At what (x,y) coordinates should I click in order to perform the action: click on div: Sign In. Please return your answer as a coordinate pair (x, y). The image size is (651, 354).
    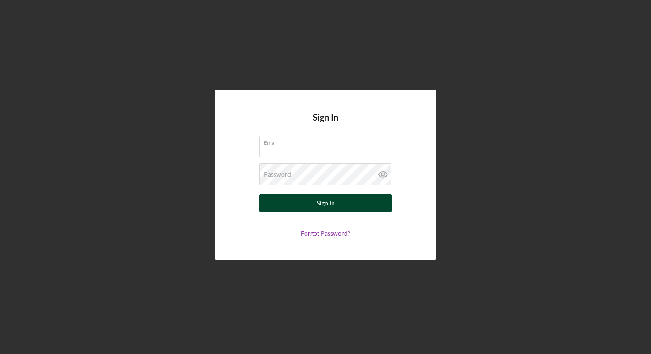
    Looking at the image, I should click on (326, 203).